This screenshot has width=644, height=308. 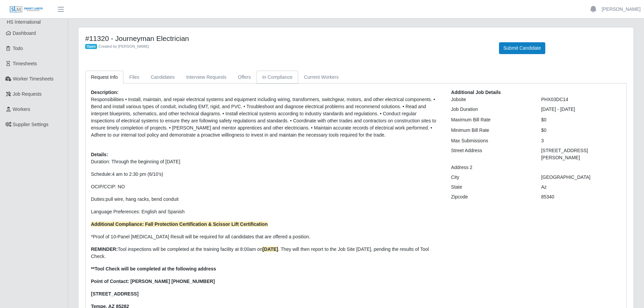 What do you see at coordinates (22, 109) in the screenshot?
I see `span: Workers` at bounding box center [22, 109].